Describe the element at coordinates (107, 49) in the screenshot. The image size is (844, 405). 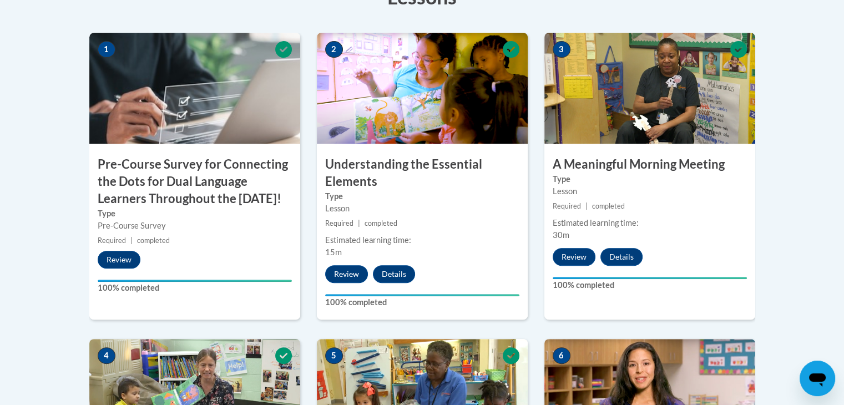
I see `span: 1` at that location.